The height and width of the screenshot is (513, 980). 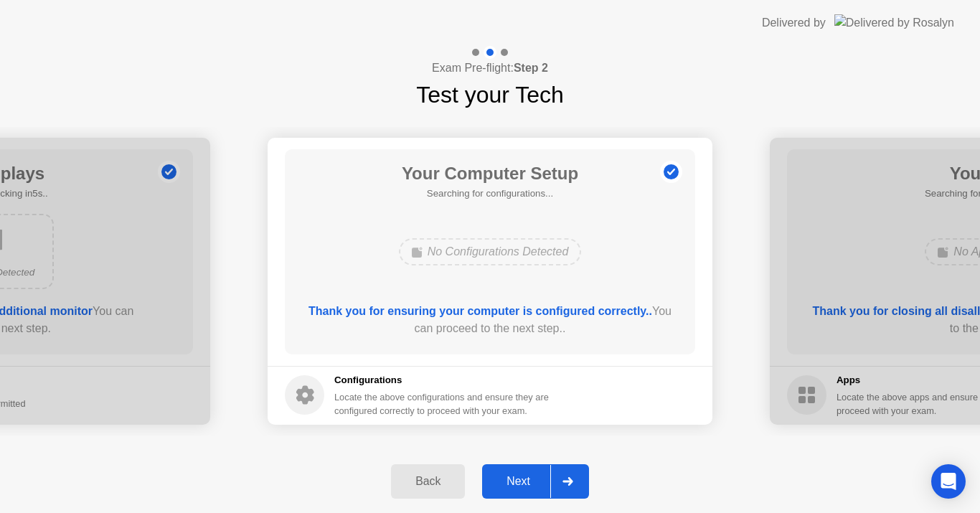 What do you see at coordinates (518, 482) in the screenshot?
I see `div: Next` at bounding box center [518, 482].